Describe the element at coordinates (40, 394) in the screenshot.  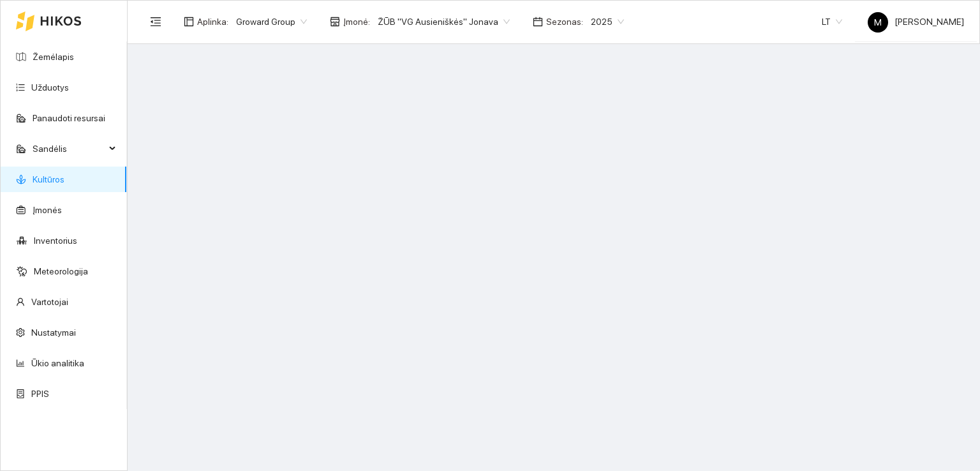
I see `a: PPIS` at that location.